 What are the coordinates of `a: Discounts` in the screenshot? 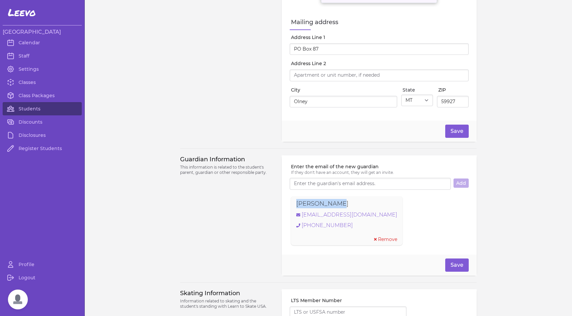 It's located at (42, 122).